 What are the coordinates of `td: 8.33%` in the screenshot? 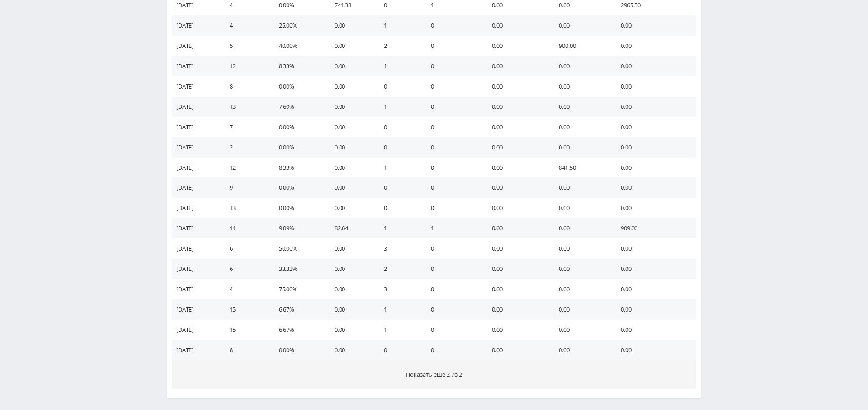 It's located at (298, 168).